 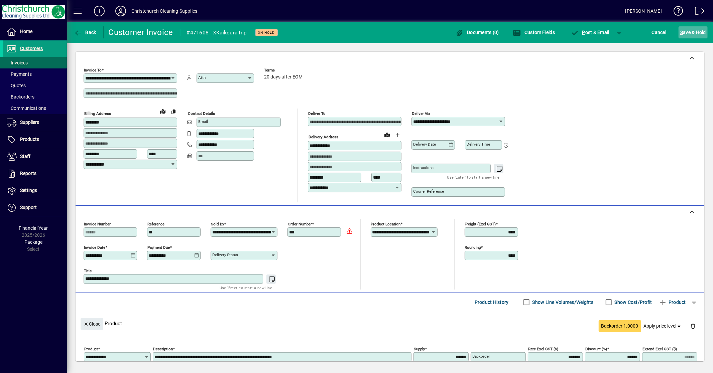 What do you see at coordinates (672, 302) in the screenshot?
I see `span: Product` at bounding box center [672, 302].